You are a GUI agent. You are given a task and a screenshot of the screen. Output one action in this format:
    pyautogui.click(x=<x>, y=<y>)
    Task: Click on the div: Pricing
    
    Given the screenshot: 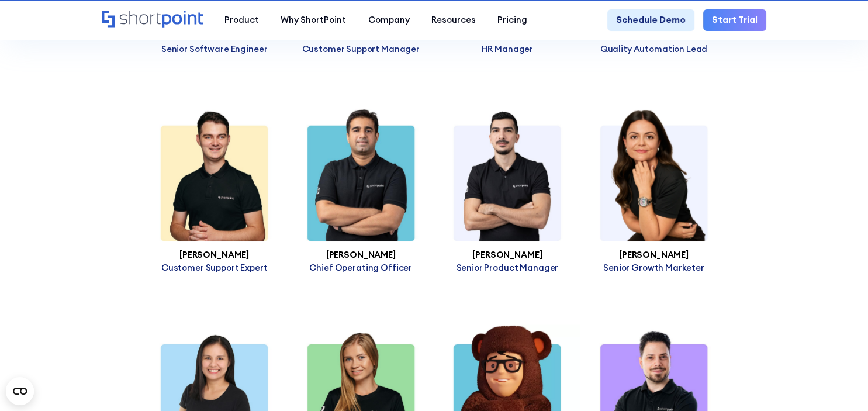 What is the action you would take?
    pyautogui.click(x=512, y=20)
    